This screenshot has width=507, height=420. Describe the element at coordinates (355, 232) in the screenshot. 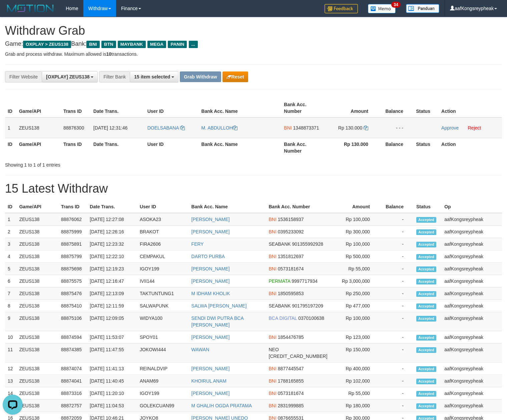

I see `td: Rp 300,000` at that location.